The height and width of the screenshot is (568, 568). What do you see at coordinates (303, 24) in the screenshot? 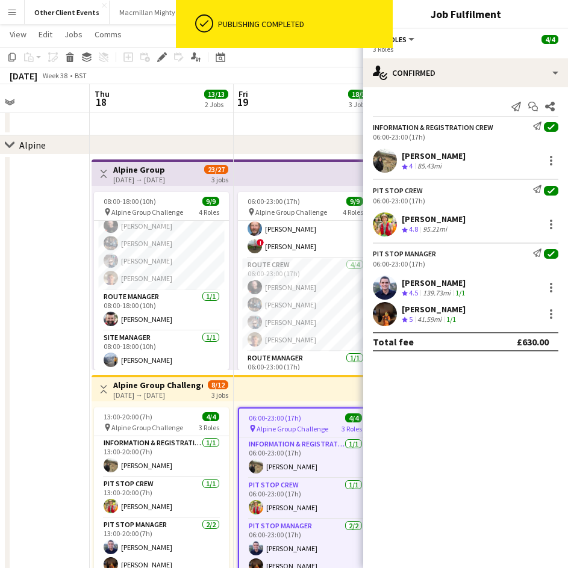
I see `div: Publishing completed` at bounding box center [303, 24].